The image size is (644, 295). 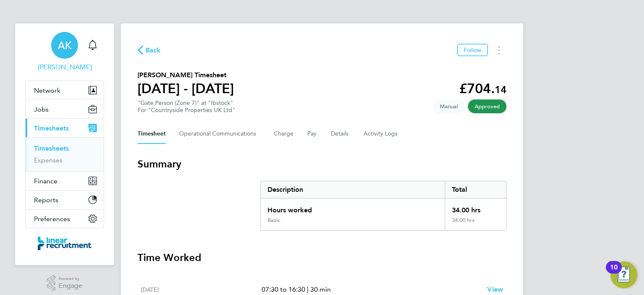 What do you see at coordinates (64, 154) in the screenshot?
I see `div: Timesheets` at bounding box center [64, 154].